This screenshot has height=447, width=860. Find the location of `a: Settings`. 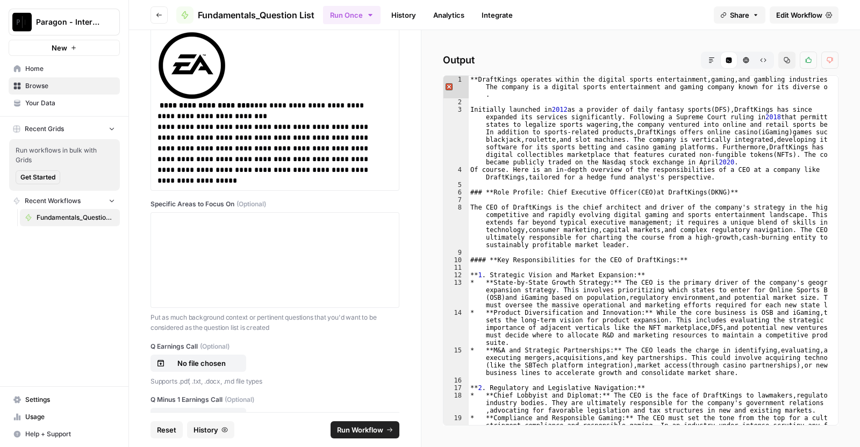

a: Settings is located at coordinates (64, 400).